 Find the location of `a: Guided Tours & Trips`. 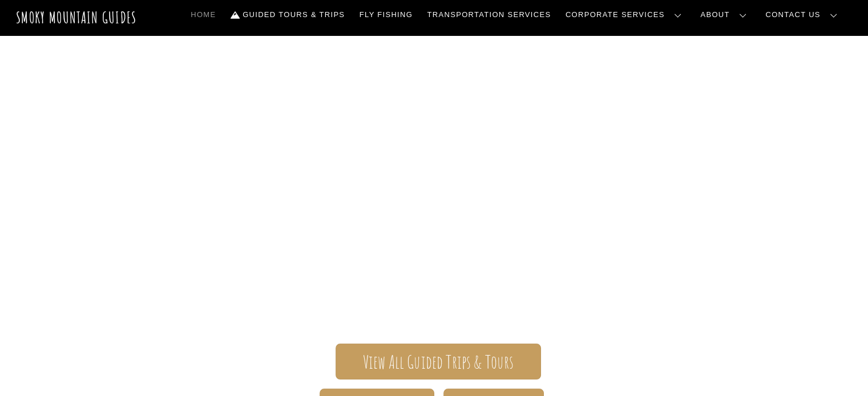

a: Guided Tours & Trips is located at coordinates (287, 15).